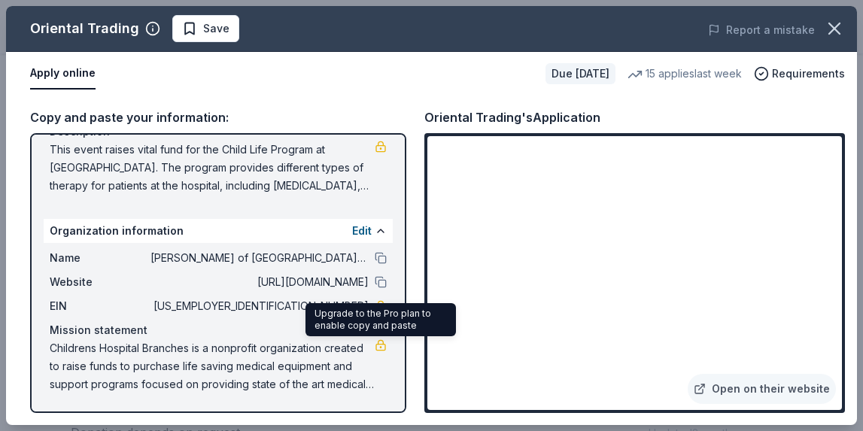  I want to click on div: Mission statement, so click(218, 330).